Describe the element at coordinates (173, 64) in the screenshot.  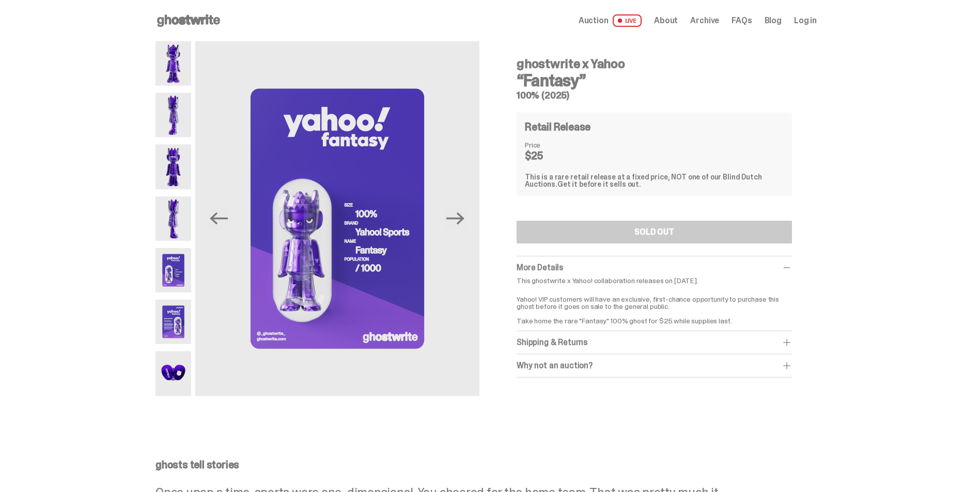
I see `img: Yahoo-HG---1.png` at that location.